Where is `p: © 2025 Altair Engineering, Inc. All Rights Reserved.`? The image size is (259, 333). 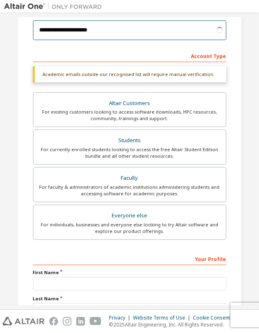 p: © 2025 Altair Engineering, Inc. All Rights Reserved. is located at coordinates (172, 324).